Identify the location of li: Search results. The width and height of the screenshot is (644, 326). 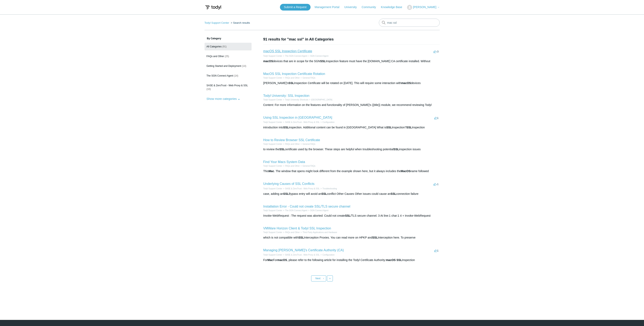
(240, 23).